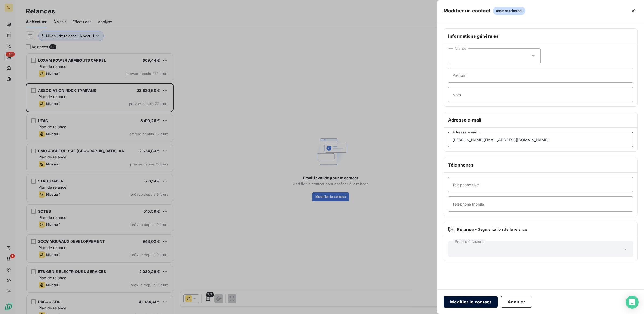 Image resolution: width=644 pixels, height=314 pixels. What do you see at coordinates (471, 302) in the screenshot?
I see `button: Modifier le contact` at bounding box center [471, 302].